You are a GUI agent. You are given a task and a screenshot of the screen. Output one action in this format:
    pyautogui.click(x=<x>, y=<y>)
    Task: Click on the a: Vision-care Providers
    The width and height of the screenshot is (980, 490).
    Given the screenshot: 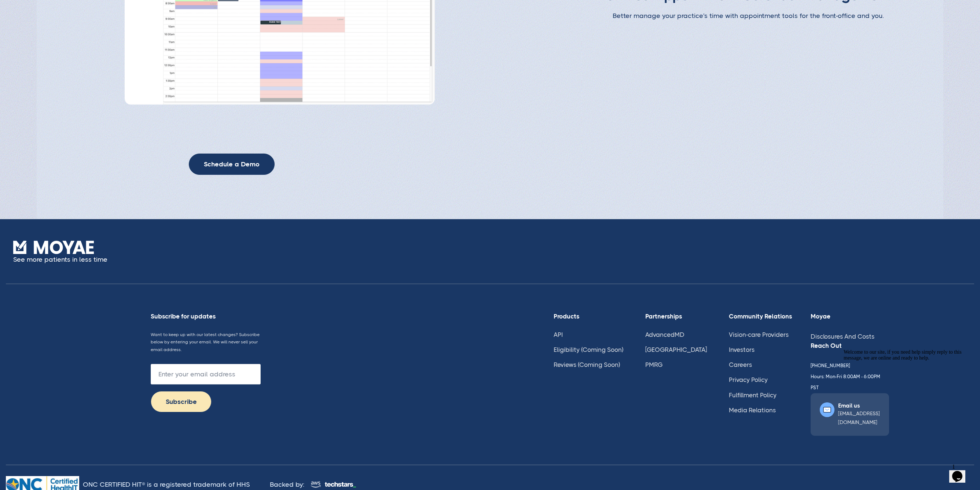 What is the action you would take?
    pyautogui.click(x=759, y=335)
    